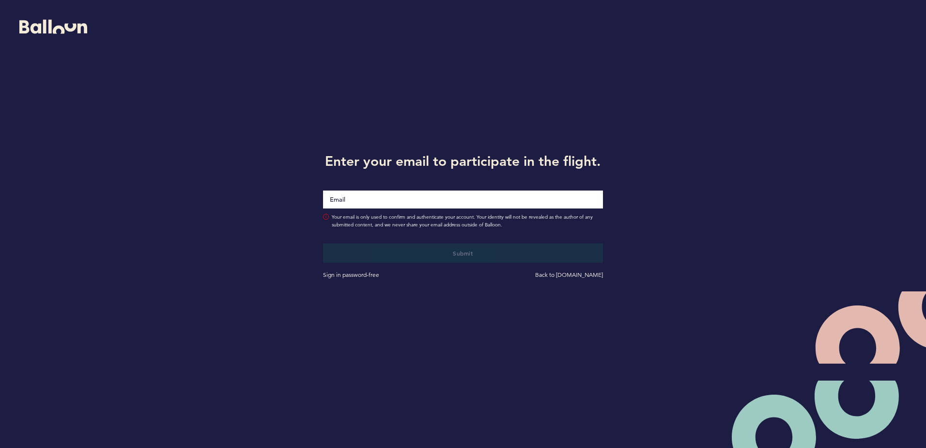  What do you see at coordinates (351, 274) in the screenshot?
I see `a: Sign in password-free` at bounding box center [351, 274].